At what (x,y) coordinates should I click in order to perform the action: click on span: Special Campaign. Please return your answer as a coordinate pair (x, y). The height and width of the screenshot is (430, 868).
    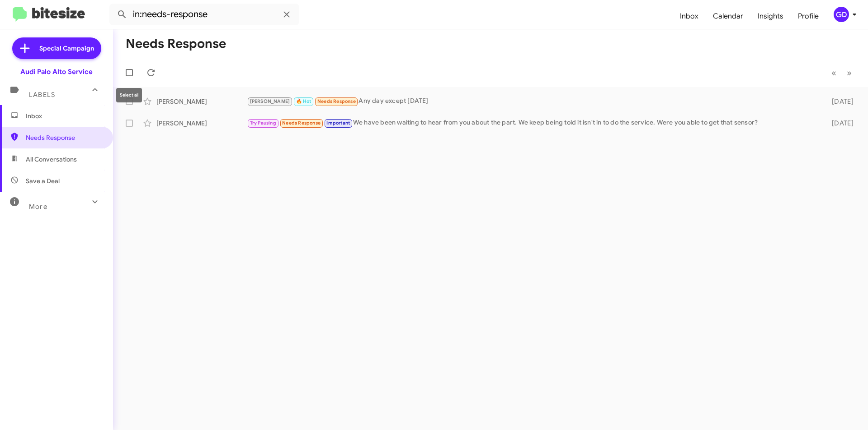
    Looking at the image, I should click on (66, 49).